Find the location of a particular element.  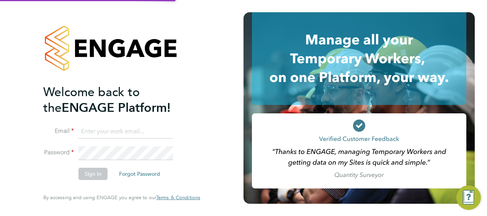

h2: ENGAGE Platform! is located at coordinates (118, 100).